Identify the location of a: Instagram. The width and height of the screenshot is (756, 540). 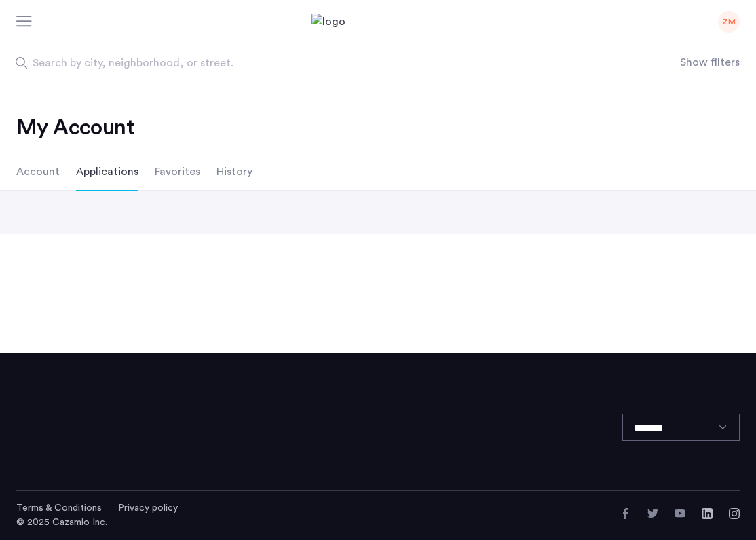
(734, 513).